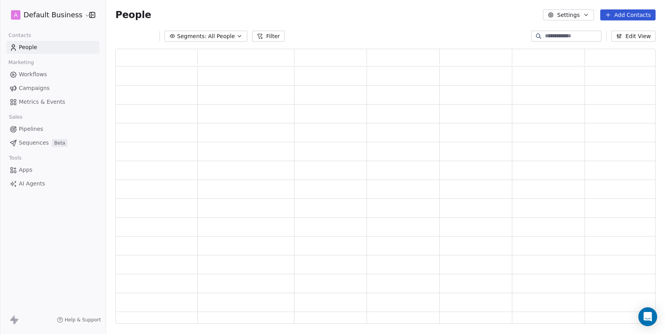 This screenshot has width=665, height=334. I want to click on span: A, so click(16, 15).